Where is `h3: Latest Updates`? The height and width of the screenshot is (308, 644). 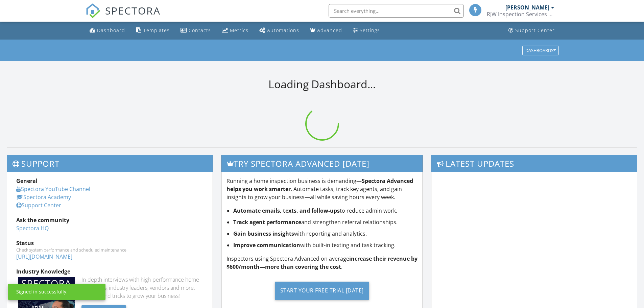 h3: Latest Updates is located at coordinates (534, 163).